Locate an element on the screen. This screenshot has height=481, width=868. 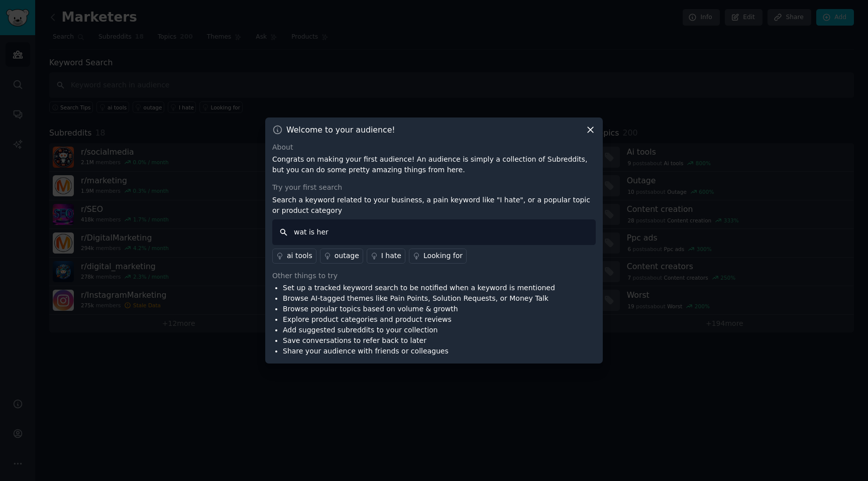
div: I hate is located at coordinates (391, 256).